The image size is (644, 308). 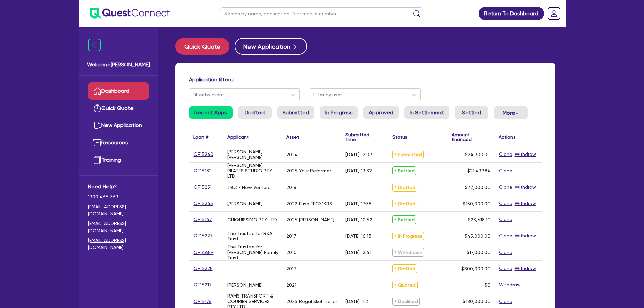 What do you see at coordinates (293, 137) in the screenshot?
I see `div: Asset` at bounding box center [293, 137].